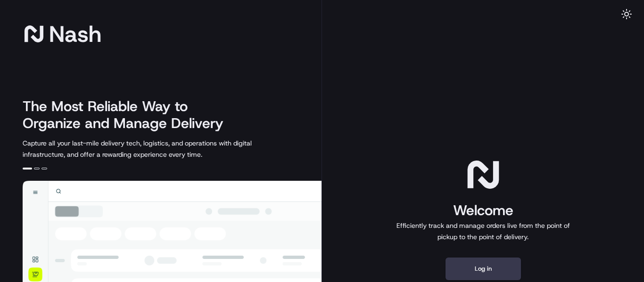 Image resolution: width=644 pixels, height=282 pixels. I want to click on span: Nash, so click(75, 34).